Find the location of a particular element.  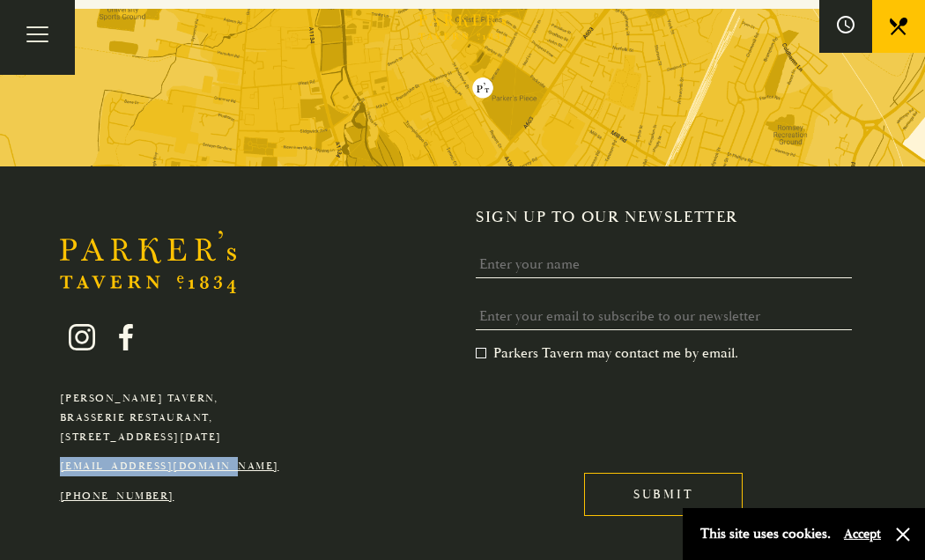

button: Close and accept is located at coordinates (903, 534).